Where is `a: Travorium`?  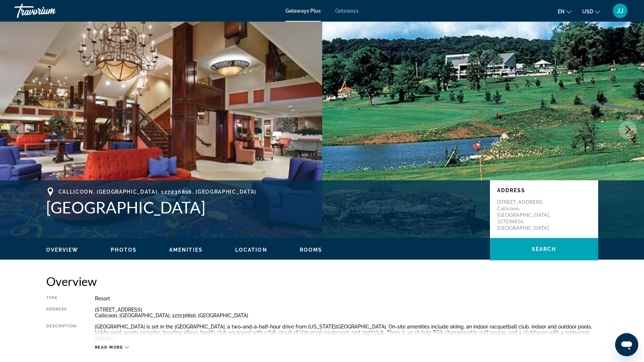
a: Travorium is located at coordinates (51, 11).